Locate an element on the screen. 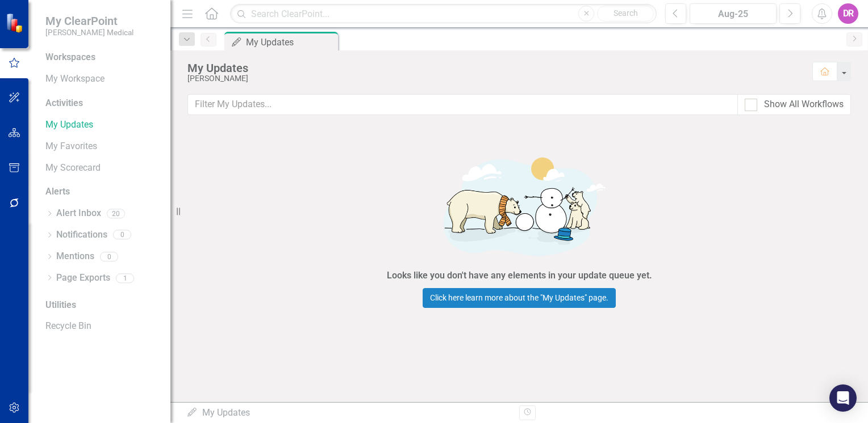  a: Notifications is located at coordinates (82, 235).